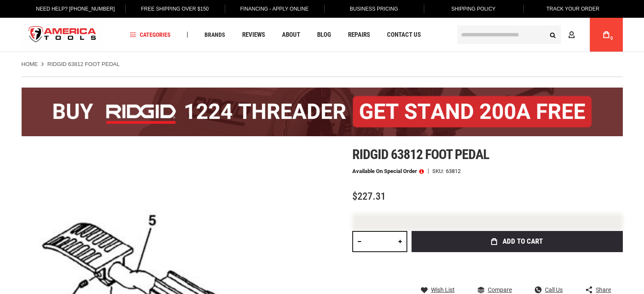 The height and width of the screenshot is (294, 644). Describe the element at coordinates (150, 35) in the screenshot. I see `a: Categories` at that location.